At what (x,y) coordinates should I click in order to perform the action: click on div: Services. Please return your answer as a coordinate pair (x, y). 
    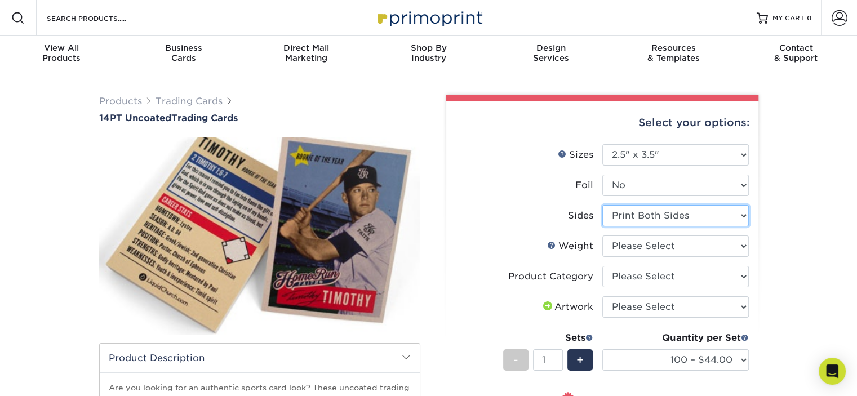
    Looking at the image, I should click on (551, 53).